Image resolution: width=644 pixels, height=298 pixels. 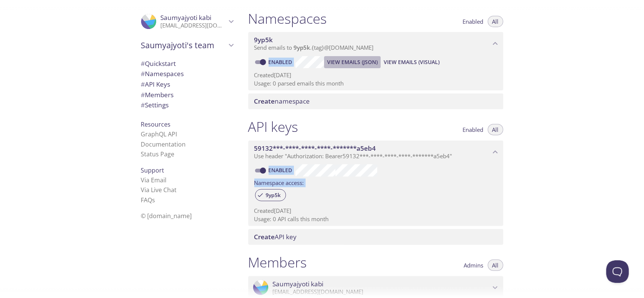 What do you see at coordinates (412, 62) in the screenshot?
I see `button: View Emails (Visual)` at bounding box center [412, 62].